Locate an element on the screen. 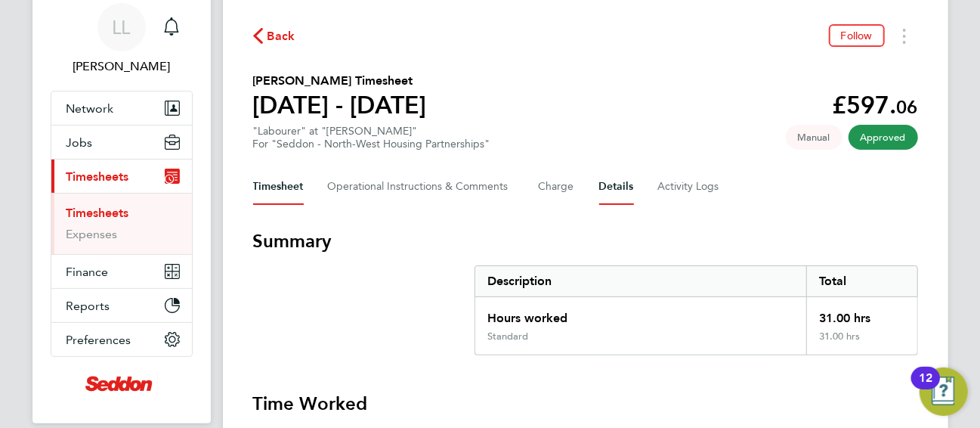 The image size is (980, 428). button: Activity Logs is located at coordinates (690, 187).